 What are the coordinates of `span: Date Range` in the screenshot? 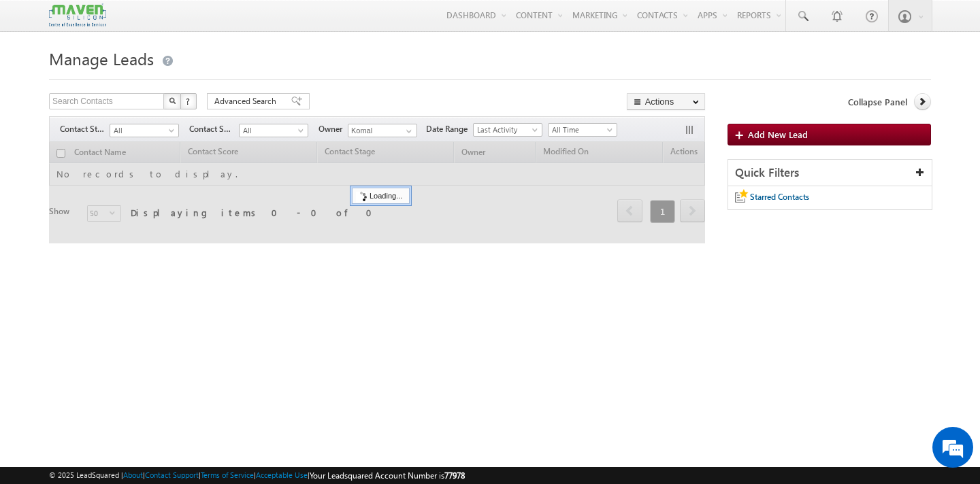 It's located at (449, 129).